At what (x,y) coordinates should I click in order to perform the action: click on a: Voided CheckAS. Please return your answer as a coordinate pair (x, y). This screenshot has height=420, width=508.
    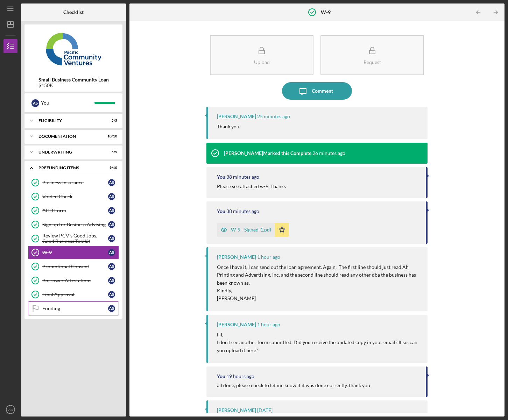
    Looking at the image, I should click on (73, 196).